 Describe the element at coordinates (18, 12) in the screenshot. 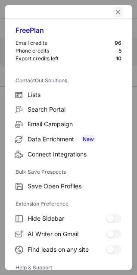

I see `button: right-button` at that location.